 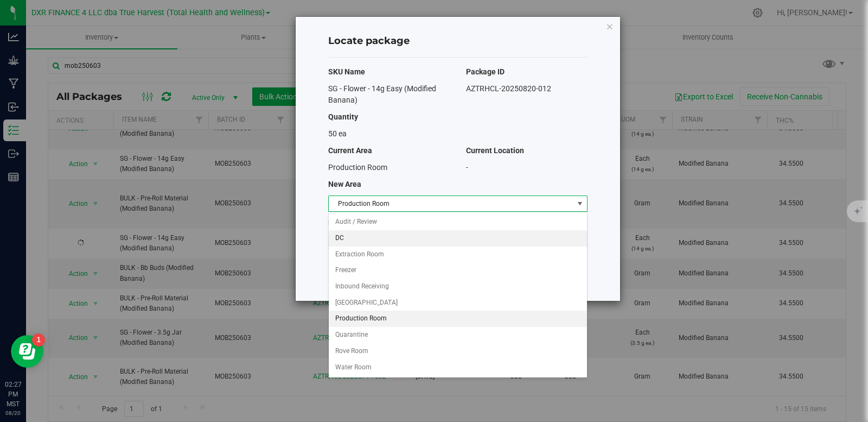 What do you see at coordinates (458, 222) in the screenshot?
I see `li: Audit / Review` at bounding box center [458, 222].